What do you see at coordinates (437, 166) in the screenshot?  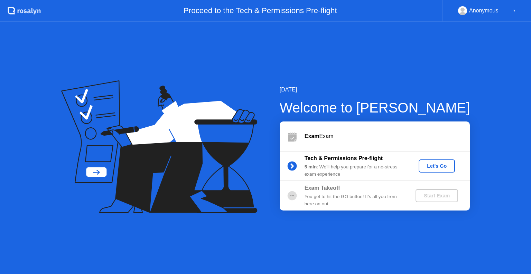 I see `div: Let's Go` at bounding box center [437, 166].